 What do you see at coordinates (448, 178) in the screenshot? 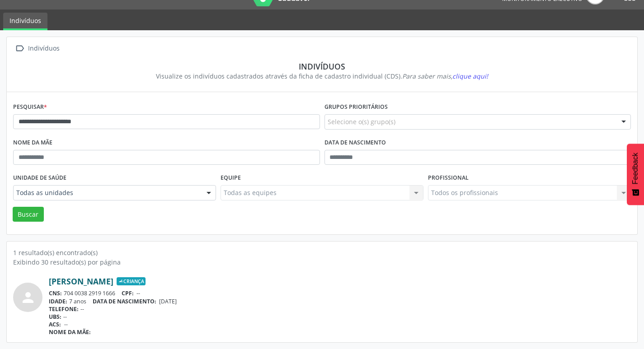
I see `label: Profissional` at bounding box center [448, 178].